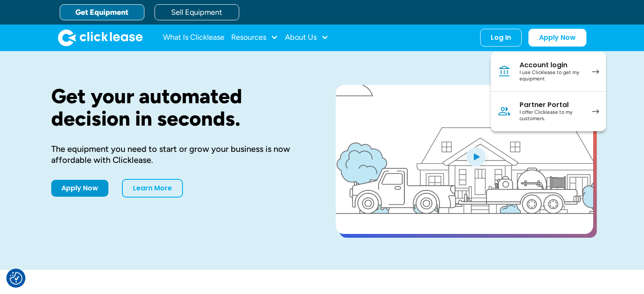  I want to click on img: Clicklease logo, so click(100, 38).